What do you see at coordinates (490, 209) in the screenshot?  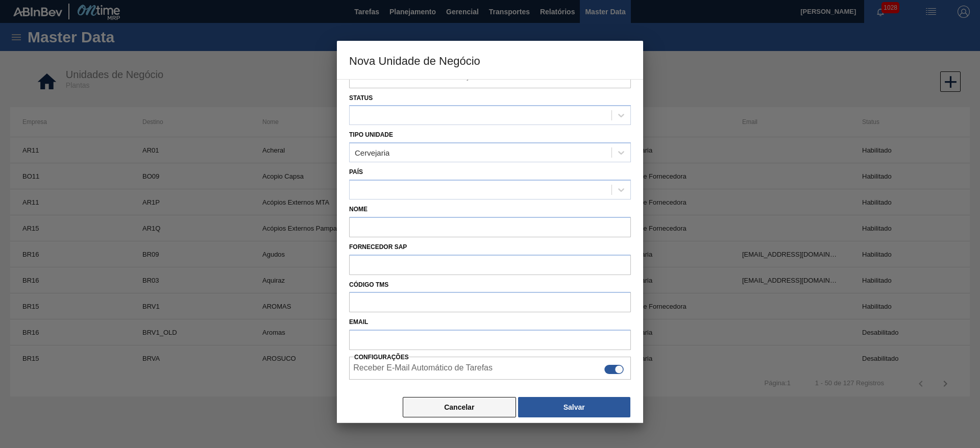 I see `label: Nome` at bounding box center [490, 209].